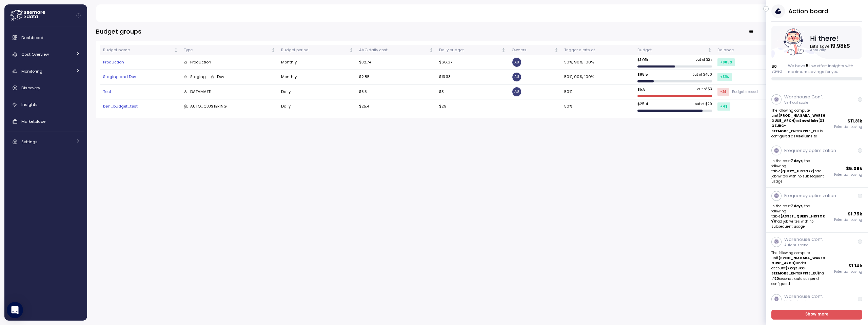 The height and width of the screenshot is (325, 868). I want to click on div: We have low effort insights with maximum savings for you, so click(825, 68).